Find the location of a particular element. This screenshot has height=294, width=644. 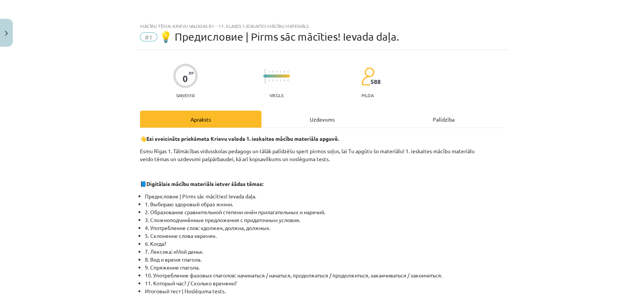

li: 3. Сложноподчинённые предложения с придаточным условия. is located at coordinates (324, 220).